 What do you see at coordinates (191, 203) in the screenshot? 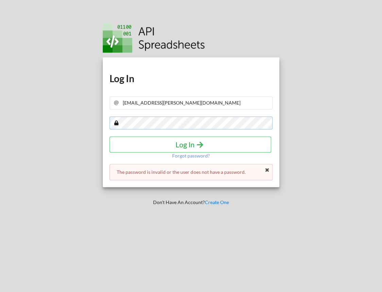
I see `p: Don't Have An Account?` at bounding box center [191, 203].